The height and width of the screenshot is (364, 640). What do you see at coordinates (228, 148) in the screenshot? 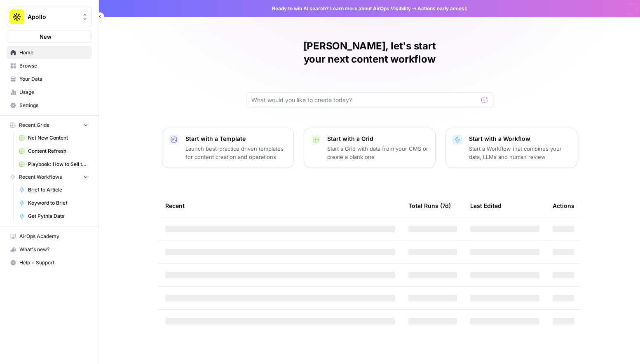
I see `button: Start with a TemplateLaunch best-practice driven templates for content creation and operations` at bounding box center [228, 148].